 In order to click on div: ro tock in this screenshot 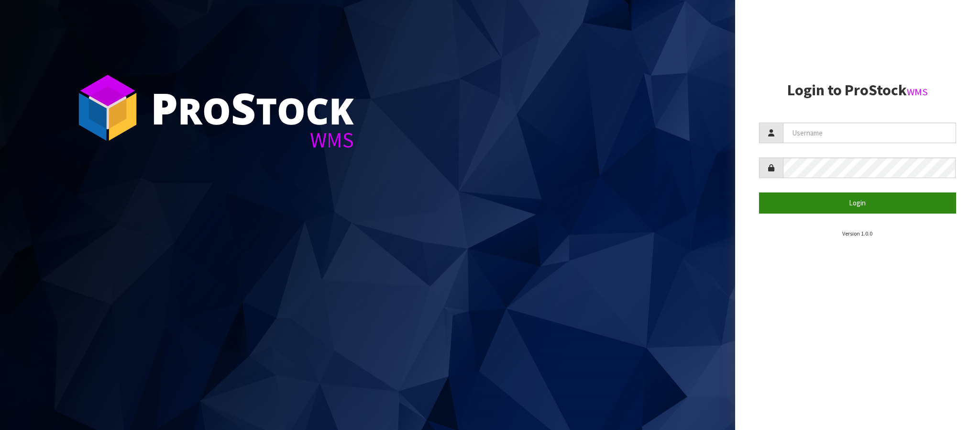, I will do `click(252, 108)`.